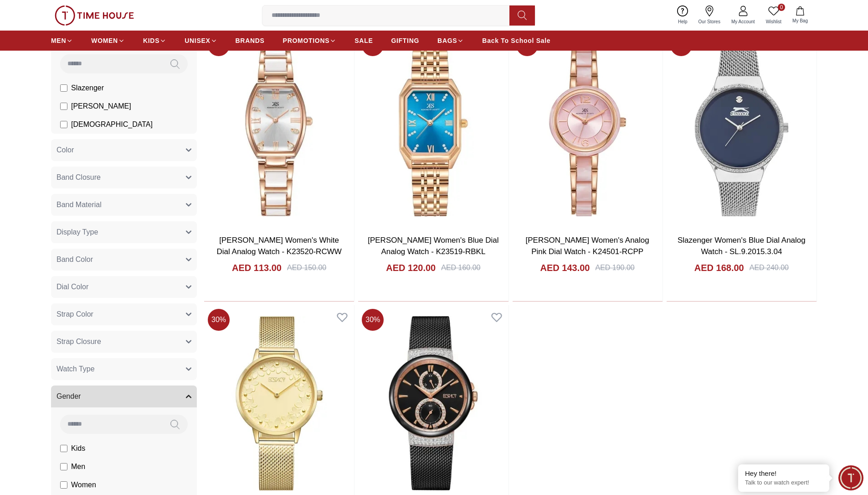 The height and width of the screenshot is (495, 868). What do you see at coordinates (774, 15) in the screenshot?
I see `a: 0Wishlist` at bounding box center [774, 15].